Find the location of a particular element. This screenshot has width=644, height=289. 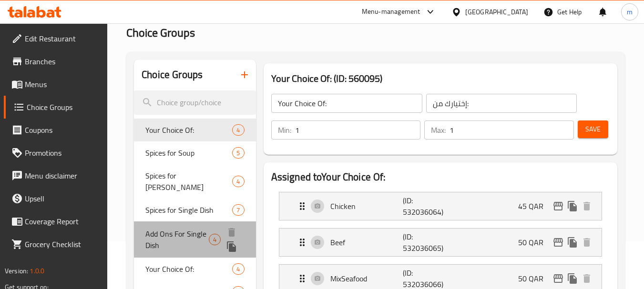

p: Min: is located at coordinates (285, 130).